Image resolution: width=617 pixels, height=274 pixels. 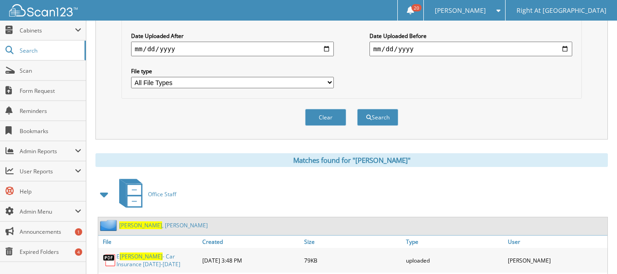 What do you see at coordinates (50, 90) in the screenshot?
I see `span: Form Request` at bounding box center [50, 90].